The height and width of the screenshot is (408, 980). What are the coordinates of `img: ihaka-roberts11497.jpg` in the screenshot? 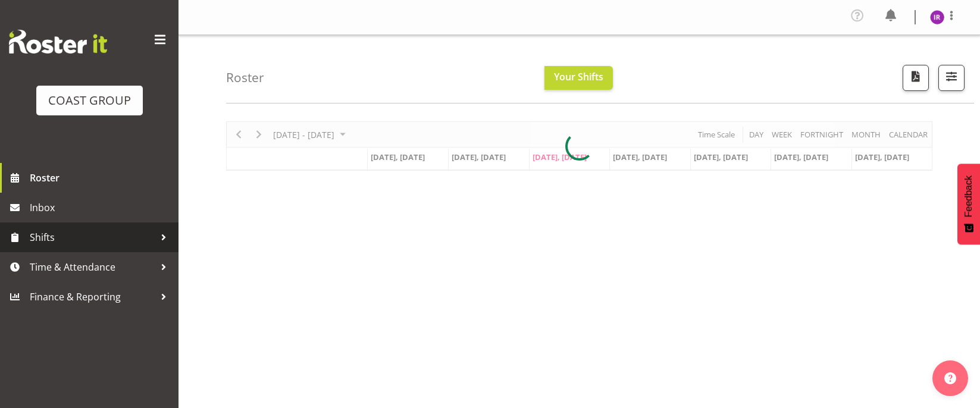 It's located at (937, 18).